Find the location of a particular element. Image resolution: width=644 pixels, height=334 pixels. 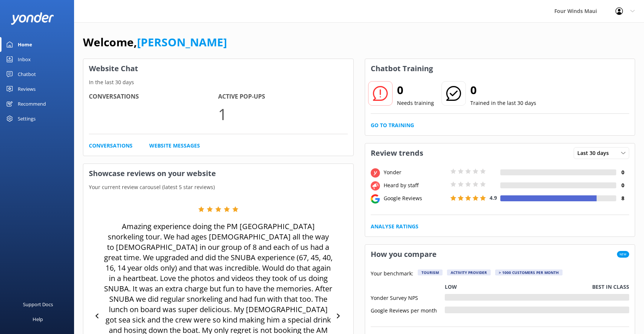

div: Recommend is located at coordinates (32, 103).